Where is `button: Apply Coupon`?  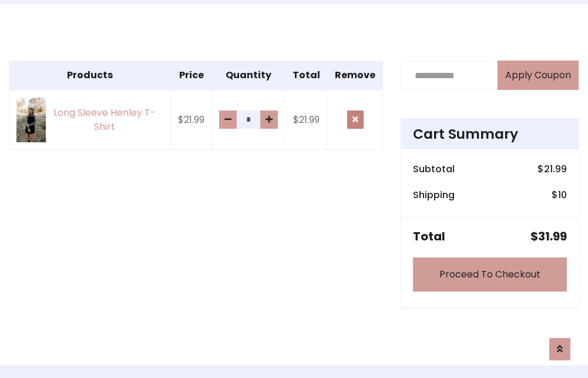 button: Apply Coupon is located at coordinates (538, 75).